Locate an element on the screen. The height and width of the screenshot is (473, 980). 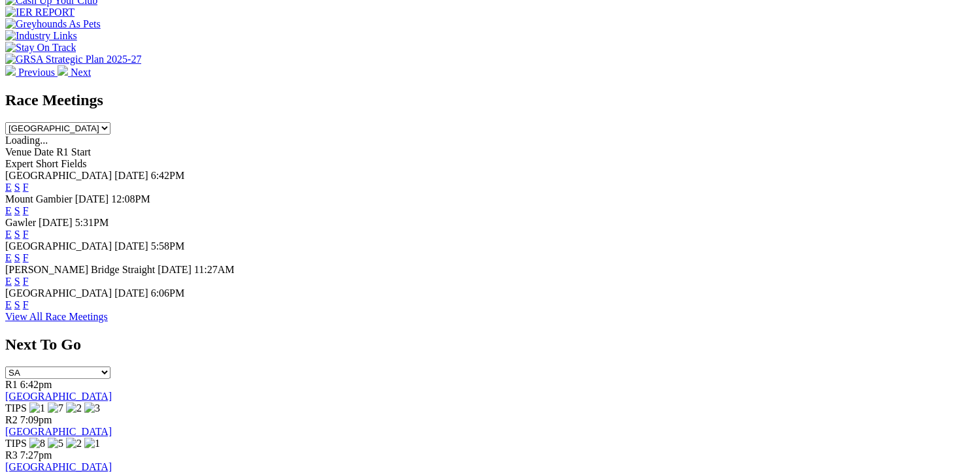
img: GRSA Strategic Plan 2025-27 is located at coordinates (73, 59).